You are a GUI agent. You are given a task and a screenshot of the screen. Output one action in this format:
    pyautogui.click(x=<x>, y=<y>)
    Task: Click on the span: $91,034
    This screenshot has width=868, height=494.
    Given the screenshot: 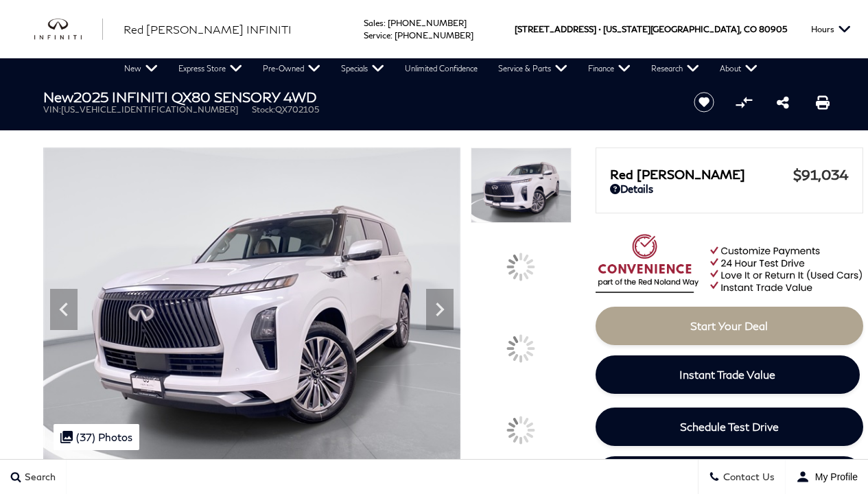 What is the action you would take?
    pyautogui.click(x=820, y=174)
    